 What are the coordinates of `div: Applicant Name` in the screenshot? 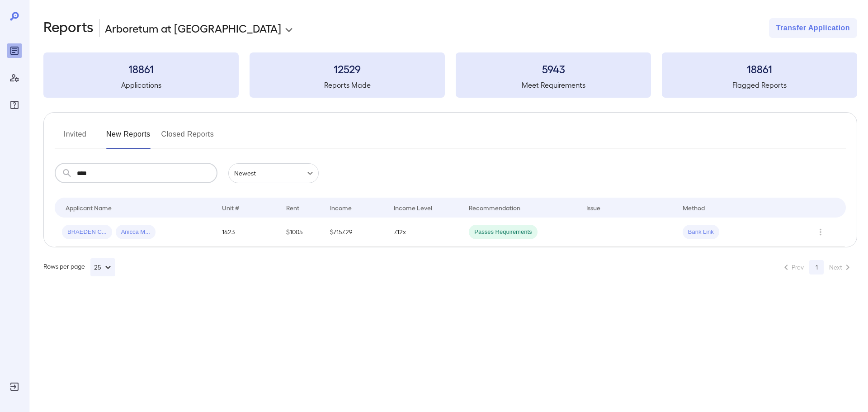 It's located at (89, 207).